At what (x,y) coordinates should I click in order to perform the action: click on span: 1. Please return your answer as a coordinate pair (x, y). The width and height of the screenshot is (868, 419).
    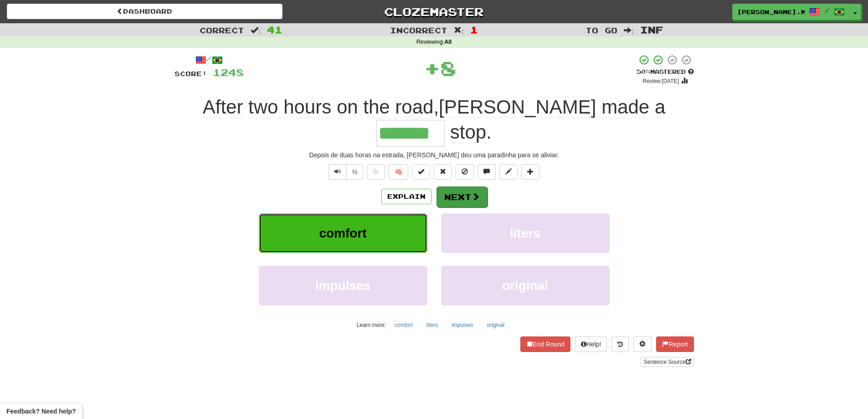
    Looking at the image, I should click on (474, 29).